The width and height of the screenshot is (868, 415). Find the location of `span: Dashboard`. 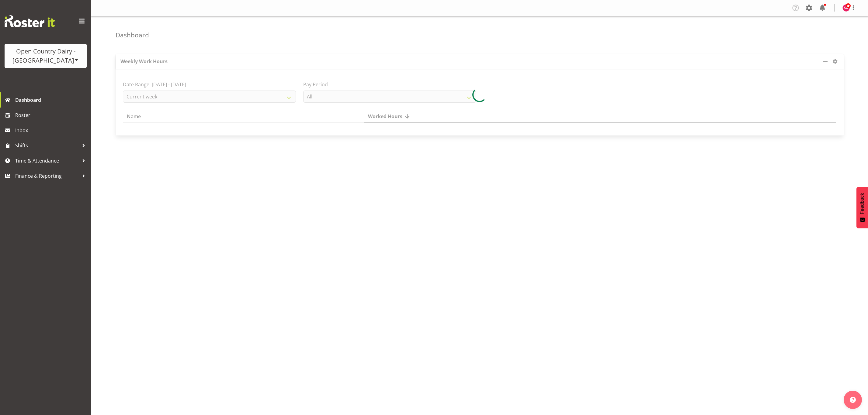

span: Dashboard is located at coordinates (52, 100).